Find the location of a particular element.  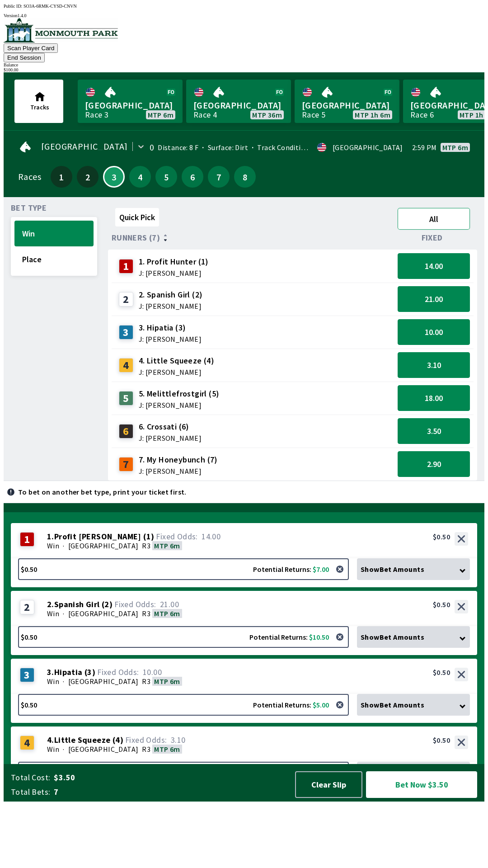

span: Distance: 8 F is located at coordinates (178, 147).